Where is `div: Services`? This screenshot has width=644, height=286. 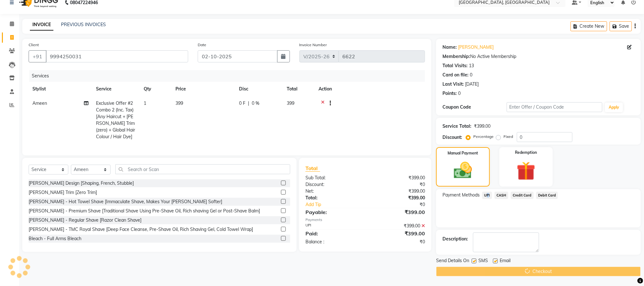 div: Services is located at coordinates (230, 75).